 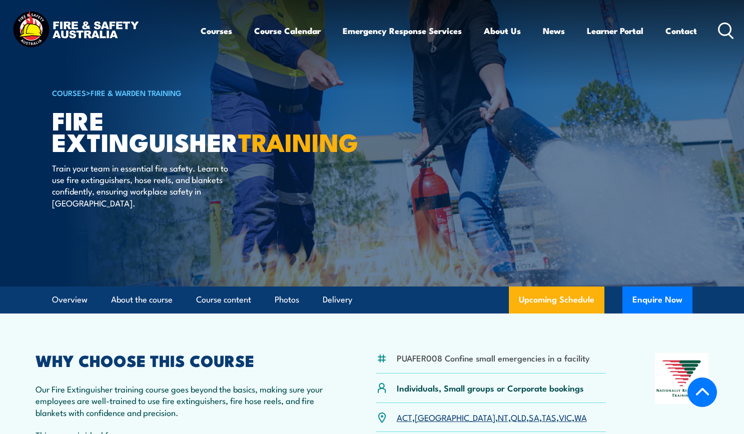 I want to click on a: NT, so click(x=503, y=417).